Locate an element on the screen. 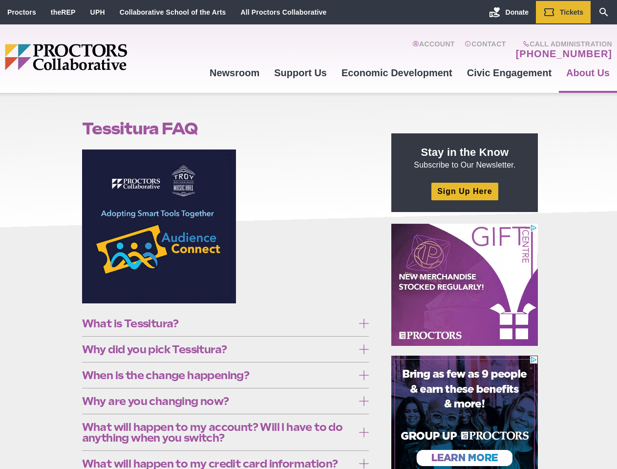  span: Why did you pick Tessitura? is located at coordinates (218, 350).